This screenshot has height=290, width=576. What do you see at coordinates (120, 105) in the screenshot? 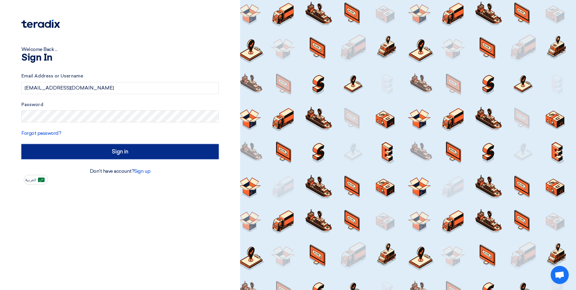
I see `label: Password` at bounding box center [120, 105].